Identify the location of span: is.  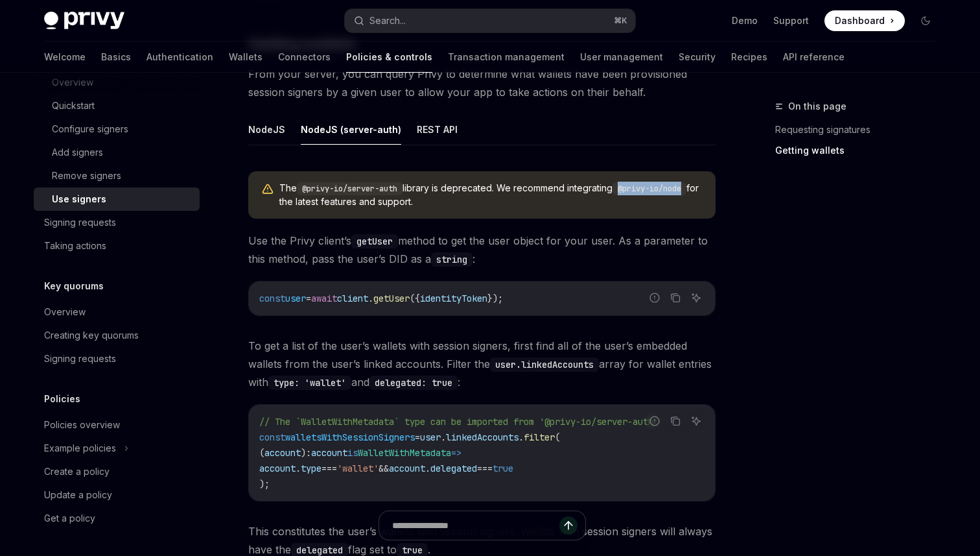
(352, 453).